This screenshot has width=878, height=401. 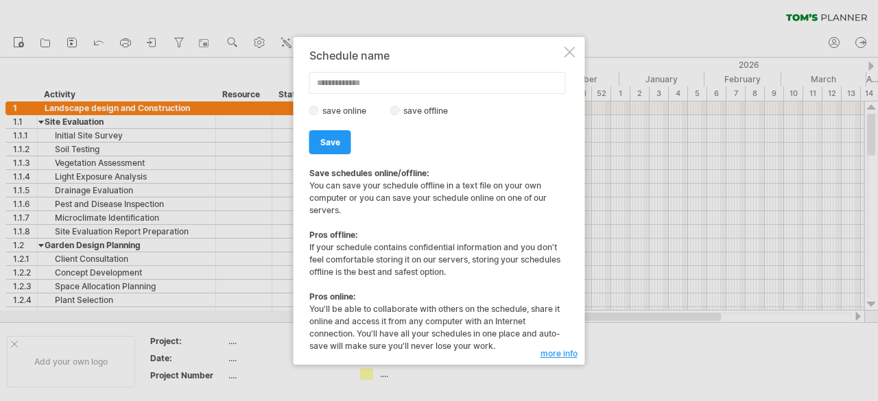 I want to click on strong: Pros offline:, so click(x=333, y=235).